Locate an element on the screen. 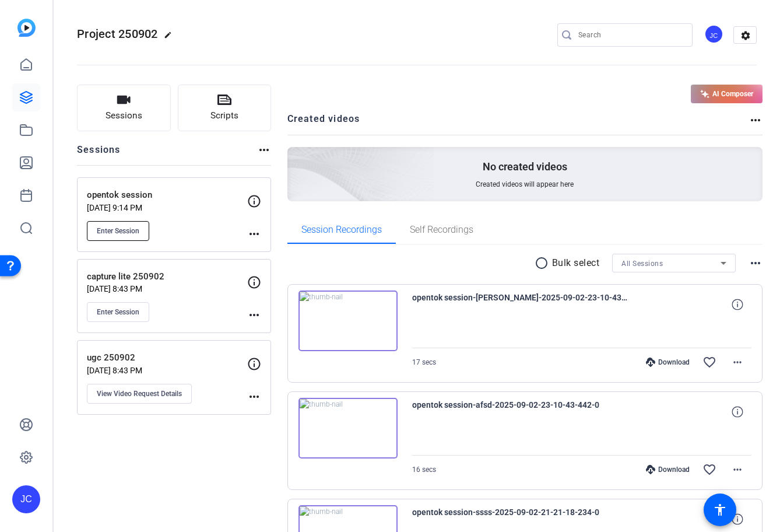  span: 16 secs is located at coordinates (424, 470).